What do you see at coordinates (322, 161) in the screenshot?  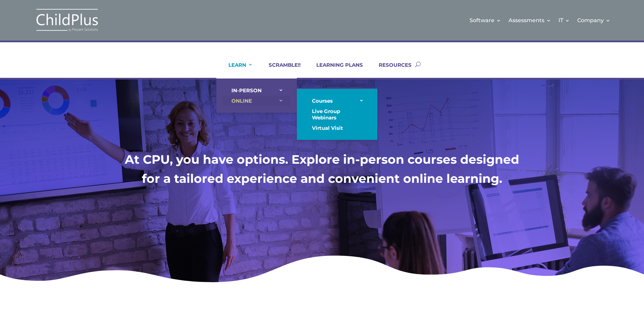 I see `h1: At CPU, you have options. Explore in-person courses designed` at bounding box center [322, 161].